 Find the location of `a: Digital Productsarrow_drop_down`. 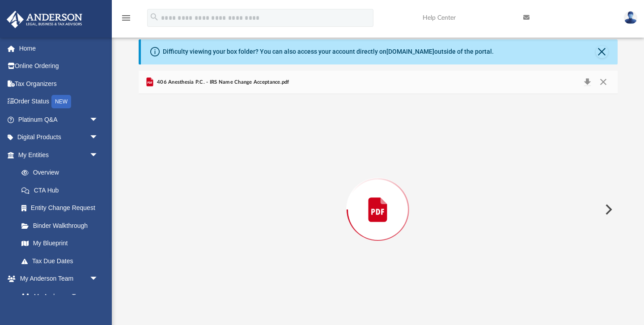

a: Digital Productsarrow_drop_down is located at coordinates (59, 137).